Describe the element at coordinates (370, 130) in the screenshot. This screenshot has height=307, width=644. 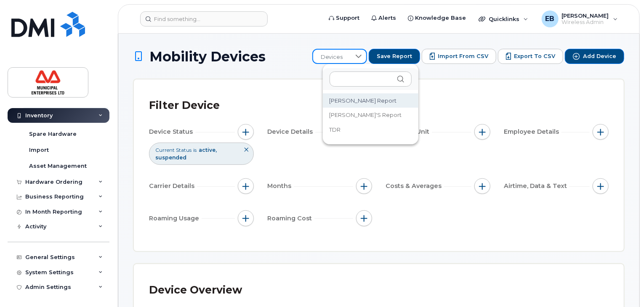
I see `li: TDR` at that location.